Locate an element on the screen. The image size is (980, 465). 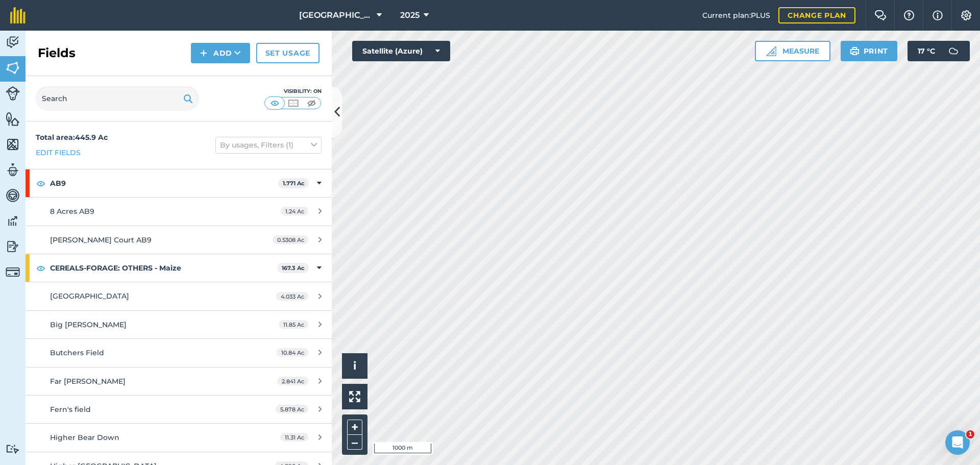
img: Four arrows, one pointing top left, one top right, one bottom right and the last bottom left is located at coordinates (355, 396).